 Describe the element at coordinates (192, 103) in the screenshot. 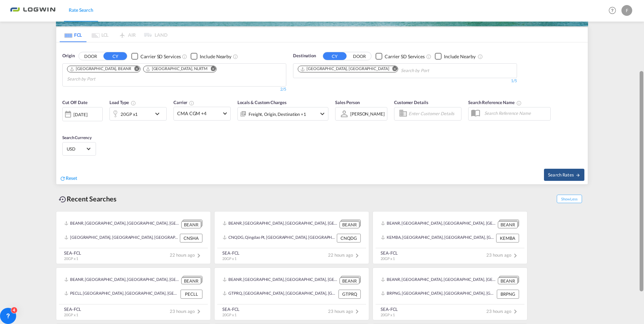

I see `md-icon: The selected Trucker/Carrierwill be displayed in the rate results If the rates are from another f...` at that location.